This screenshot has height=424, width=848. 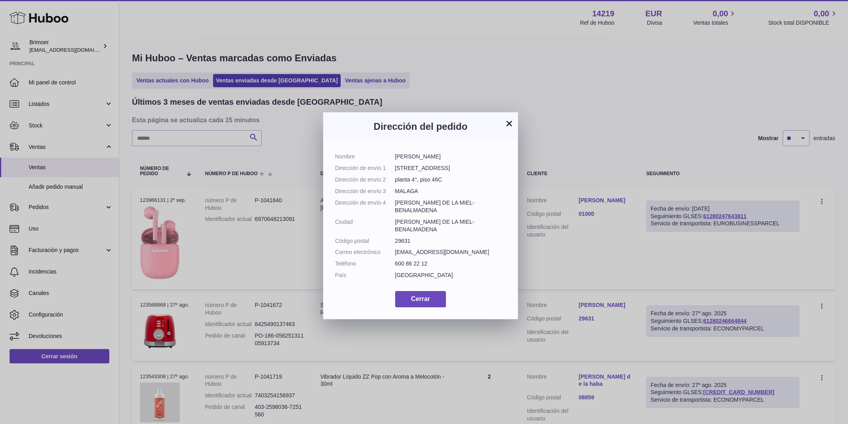 What do you see at coordinates (365, 263) in the screenshot?
I see `dt: Teléfono` at bounding box center [365, 263].